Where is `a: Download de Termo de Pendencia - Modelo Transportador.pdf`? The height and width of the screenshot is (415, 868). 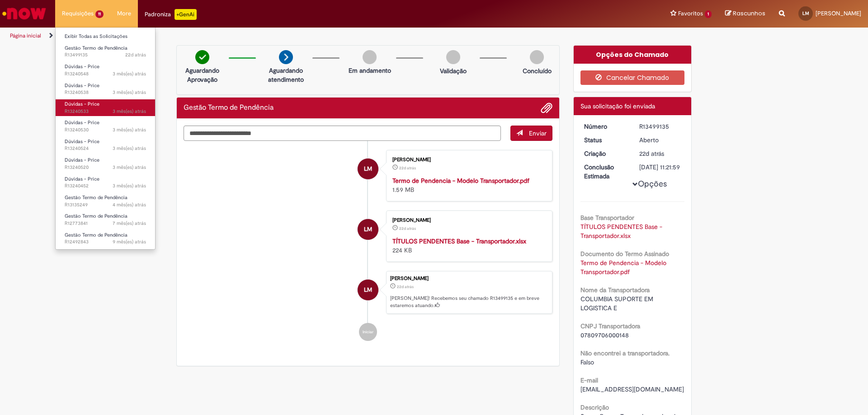 a: Download de Termo de Pendencia - Modelo Transportador.pdf is located at coordinates (624, 267).